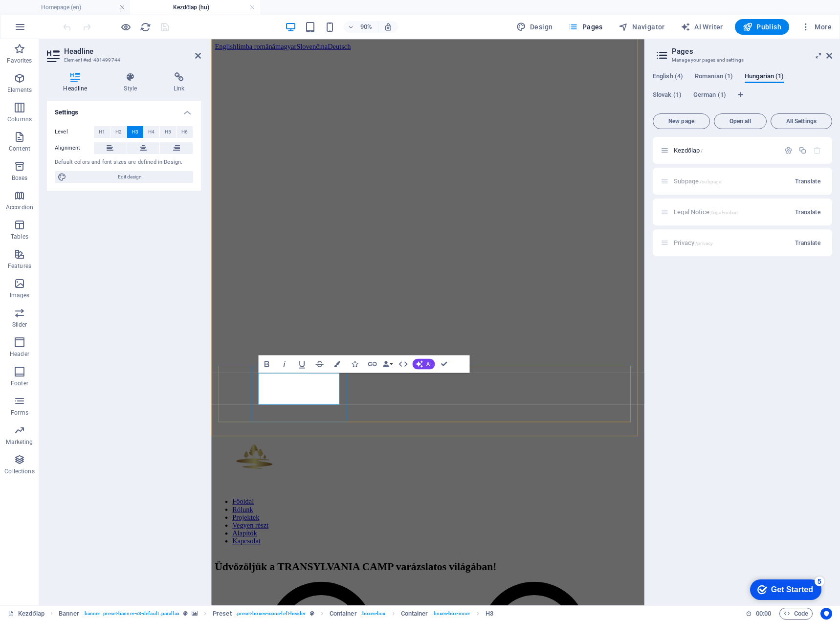  What do you see at coordinates (145, 27) in the screenshot?
I see `button: reload` at bounding box center [145, 27].